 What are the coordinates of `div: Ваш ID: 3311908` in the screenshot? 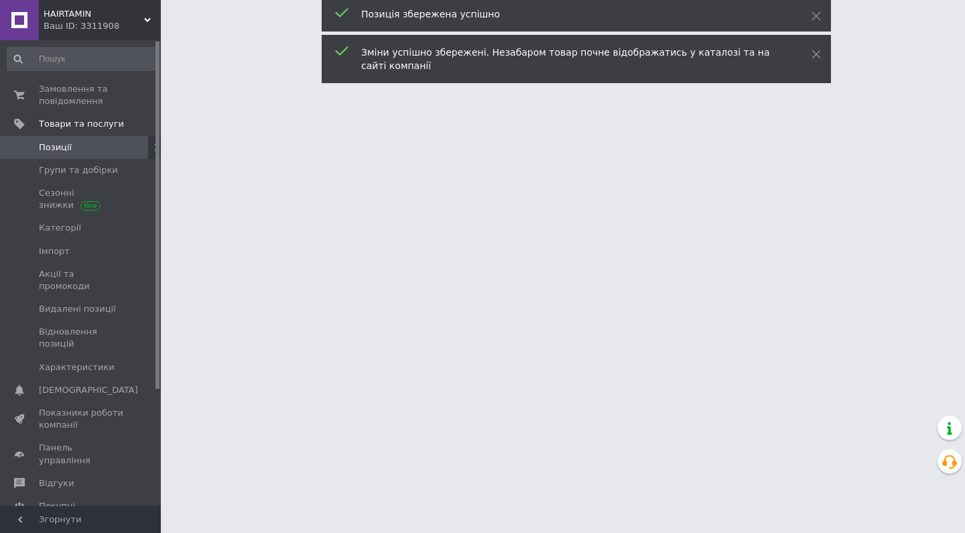 It's located at (102, 26).